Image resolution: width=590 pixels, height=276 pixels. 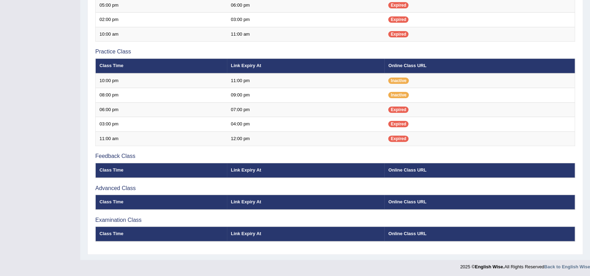 I want to click on a: Back to English Wise, so click(x=567, y=266).